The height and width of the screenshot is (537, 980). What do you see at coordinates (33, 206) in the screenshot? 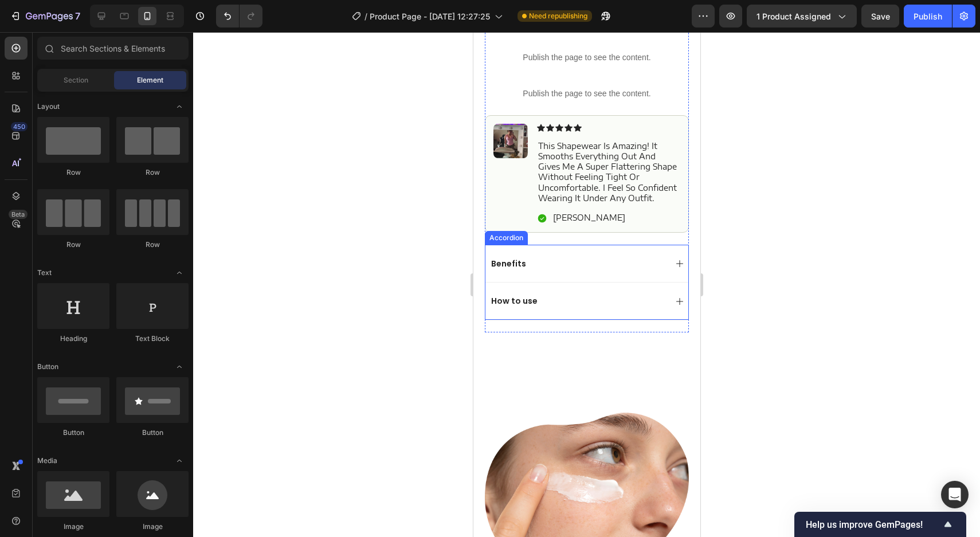
I see `div: Accordion` at bounding box center [33, 206].